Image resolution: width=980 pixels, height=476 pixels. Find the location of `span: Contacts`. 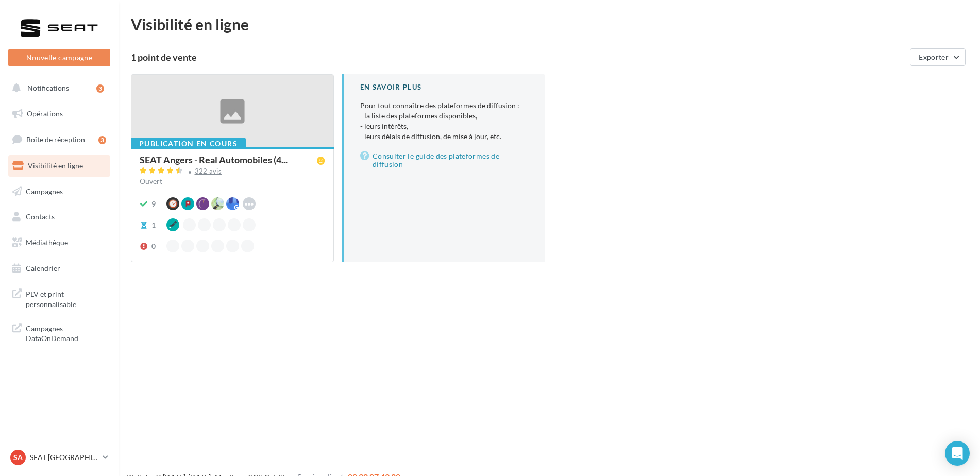

span: Contacts is located at coordinates (40, 216).